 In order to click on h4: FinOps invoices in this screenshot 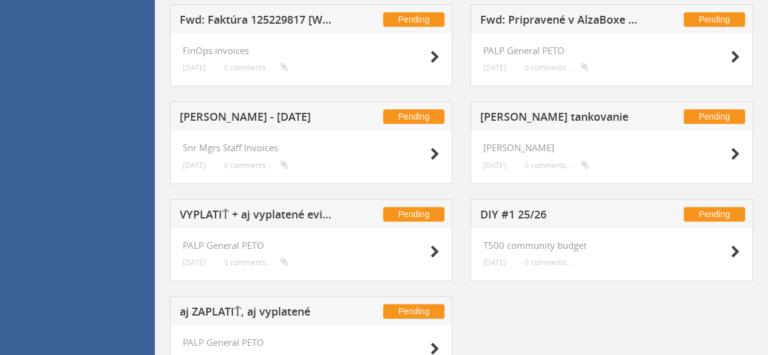, I will do `click(311, 50)`.